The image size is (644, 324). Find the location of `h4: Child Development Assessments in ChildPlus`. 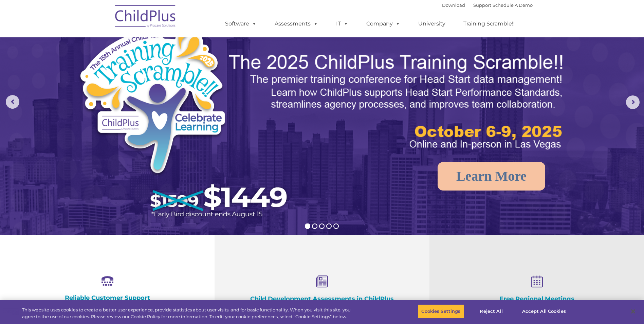

h4: Child Development Assessments in ChildPlus is located at coordinates (322, 299).